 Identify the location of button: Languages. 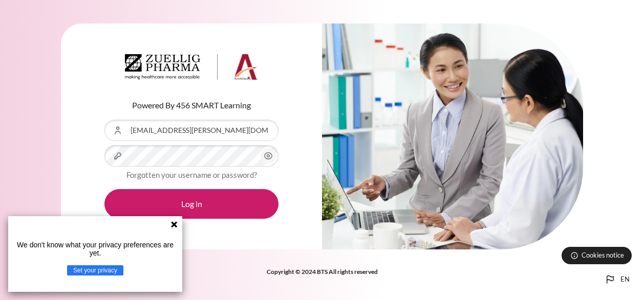
(617, 280).